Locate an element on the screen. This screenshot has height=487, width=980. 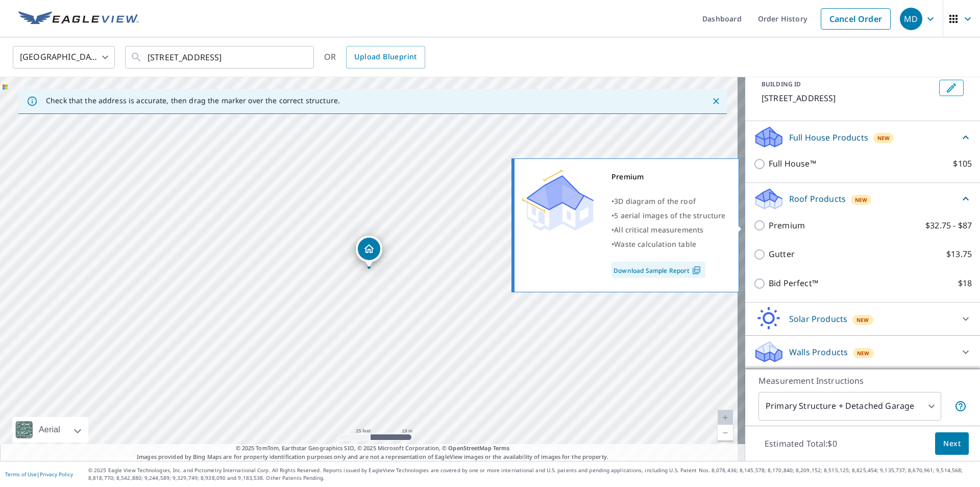
p: Check that the address is accurate, then drag the marker over the correct structure. is located at coordinates (192, 101).